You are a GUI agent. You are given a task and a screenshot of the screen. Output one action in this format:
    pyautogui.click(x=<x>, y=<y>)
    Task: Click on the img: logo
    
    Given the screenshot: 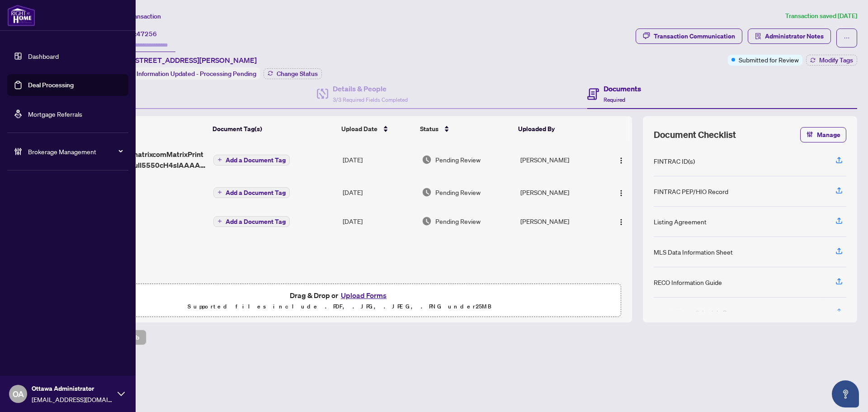 What is the action you would take?
    pyautogui.click(x=22, y=16)
    